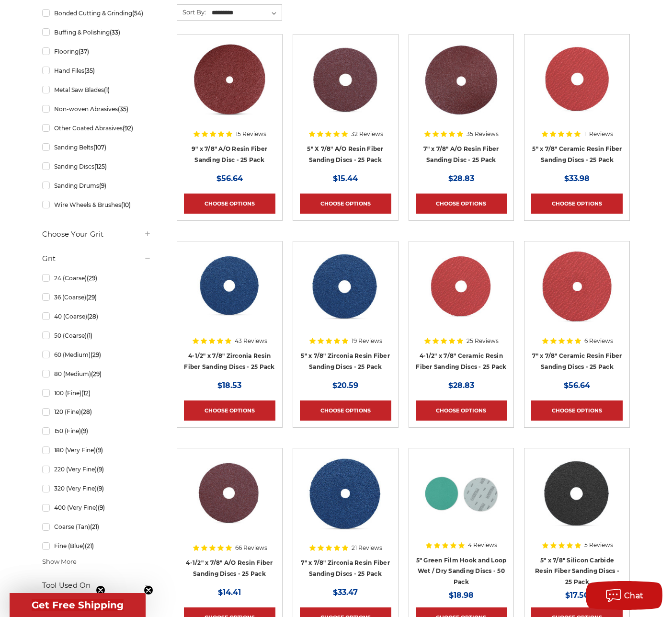 The image size is (672, 617). What do you see at coordinates (461, 286) in the screenshot?
I see `img: 4-1/2" ceramic resin fiber disc` at bounding box center [461, 286].